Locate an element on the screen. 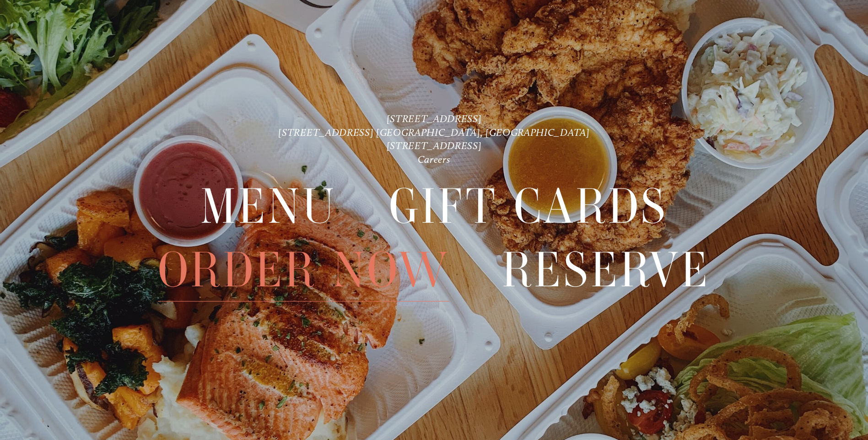 The image size is (868, 440). a: Careers is located at coordinates (434, 159).